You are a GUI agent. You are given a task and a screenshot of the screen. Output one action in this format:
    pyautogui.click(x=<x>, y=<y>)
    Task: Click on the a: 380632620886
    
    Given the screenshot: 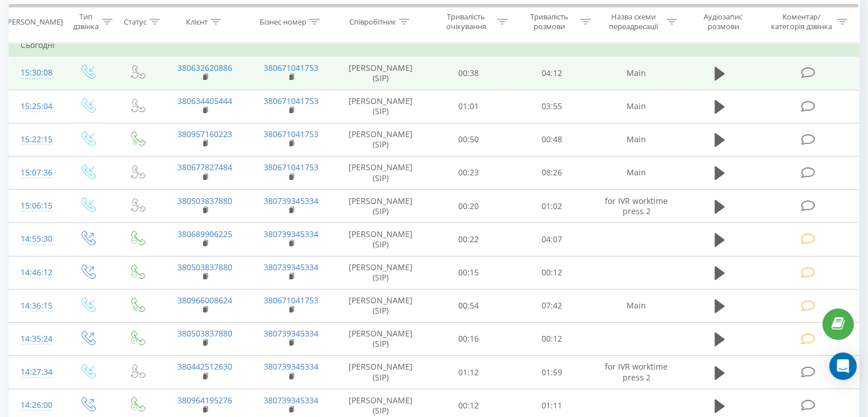 What is the action you would take?
    pyautogui.click(x=205, y=67)
    